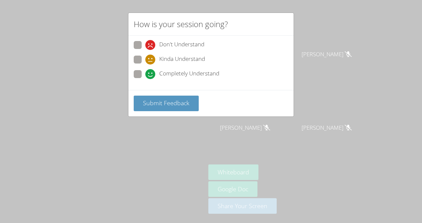  Describe the element at coordinates (182, 60) in the screenshot. I see `span: Kinda Understand` at that location.